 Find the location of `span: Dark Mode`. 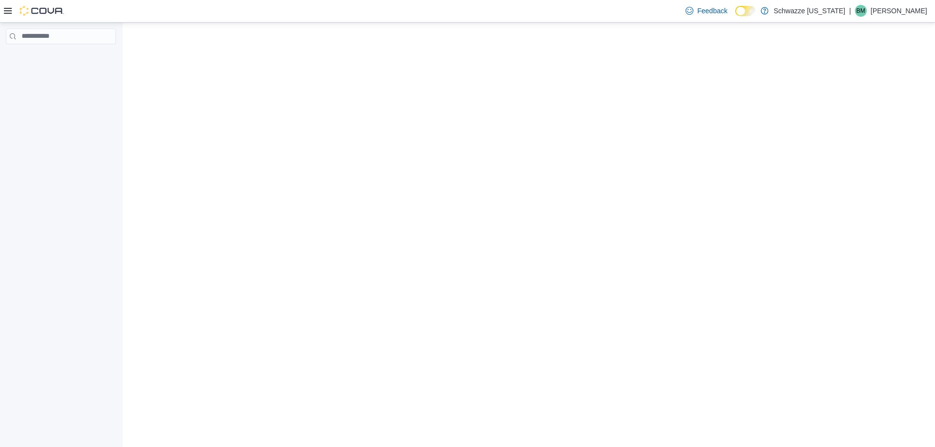

span: Dark Mode is located at coordinates (735, 16).